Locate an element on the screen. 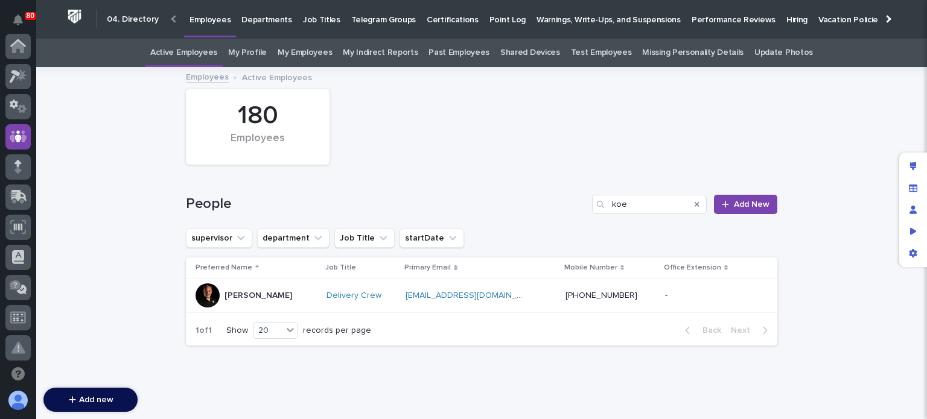 This screenshot has height=419, width=927. p: Preferred Name is located at coordinates (224, 268).